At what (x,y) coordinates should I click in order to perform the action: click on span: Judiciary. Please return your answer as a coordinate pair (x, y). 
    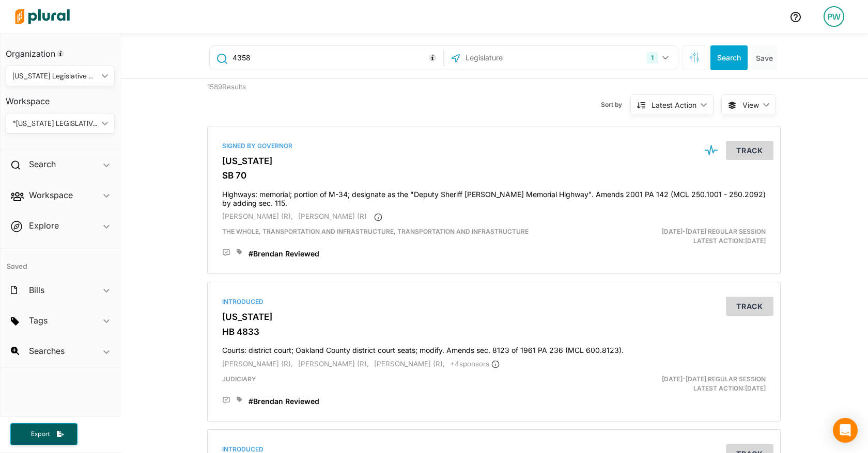
    Looking at the image, I should click on (239, 379).